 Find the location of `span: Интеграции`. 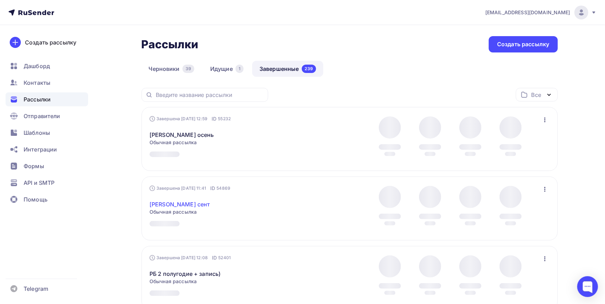

span: Интеграции is located at coordinates (40, 149).